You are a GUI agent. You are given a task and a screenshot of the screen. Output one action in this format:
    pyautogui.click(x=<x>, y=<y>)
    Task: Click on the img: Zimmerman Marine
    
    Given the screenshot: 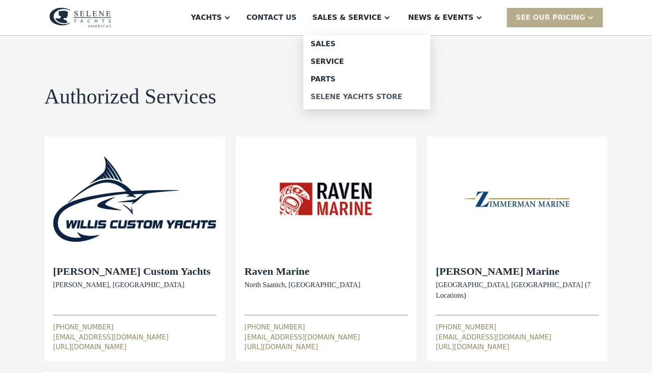 What is the action you would take?
    pyautogui.click(x=517, y=199)
    